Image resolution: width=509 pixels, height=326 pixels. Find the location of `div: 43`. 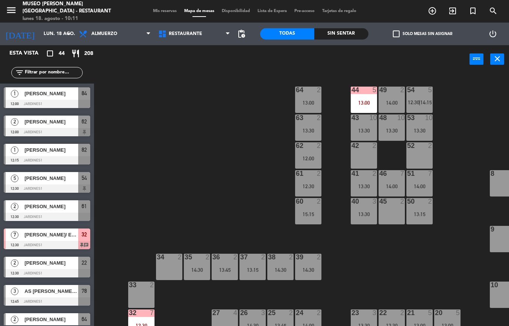

div: 43 is located at coordinates (351, 118).